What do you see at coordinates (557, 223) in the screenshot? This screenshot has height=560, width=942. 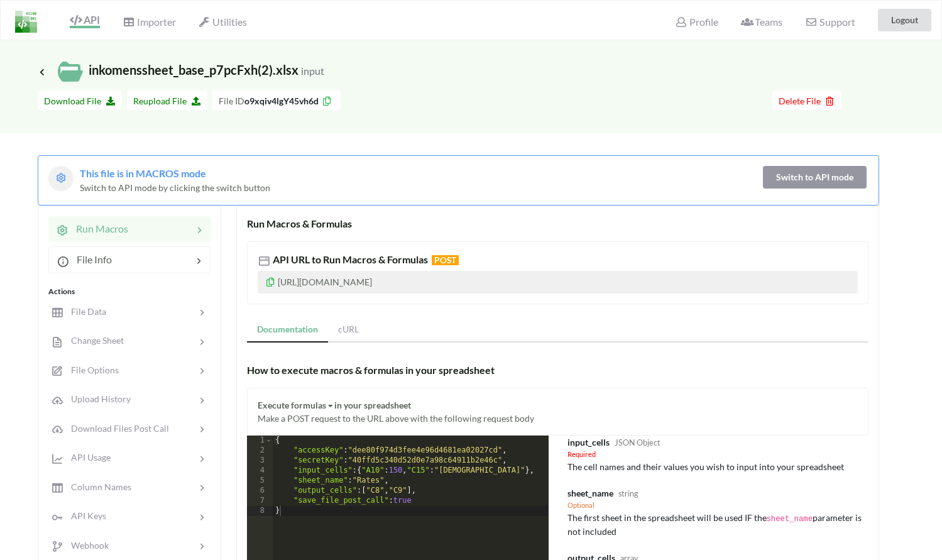 I see `div: Run Macros & Formulas` at bounding box center [557, 223].